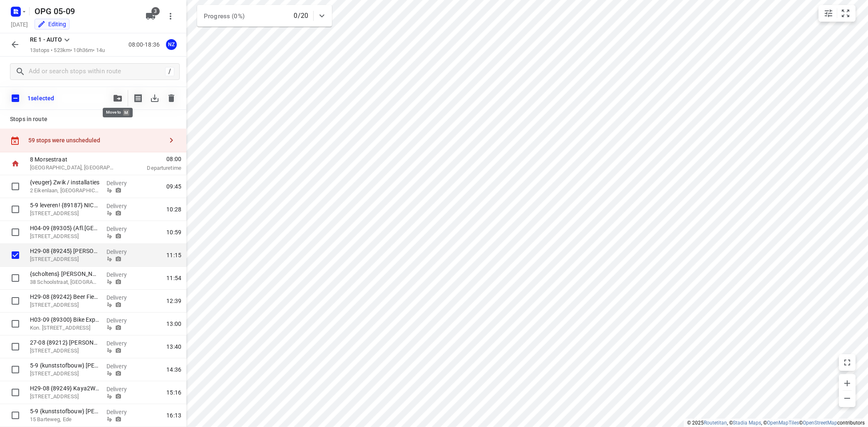  I want to click on button: Fit zoom, so click(845, 13).